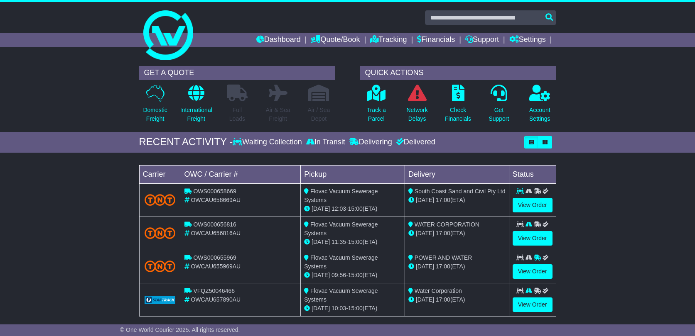 Image resolution: width=695 pixels, height=336 pixels. Describe the element at coordinates (215, 258) in the screenshot. I see `span: OWS000655969` at that location.